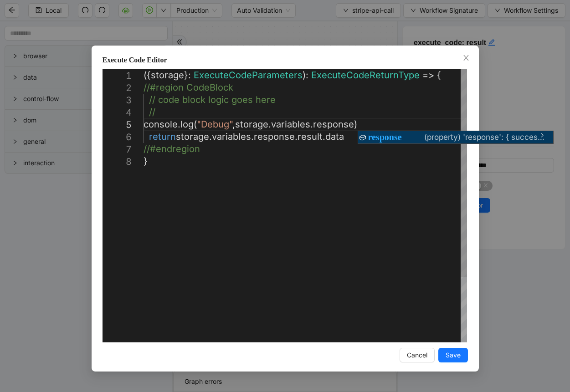  Describe the element at coordinates (172, 149) in the screenshot. I see `span: //#endregion` at that location.